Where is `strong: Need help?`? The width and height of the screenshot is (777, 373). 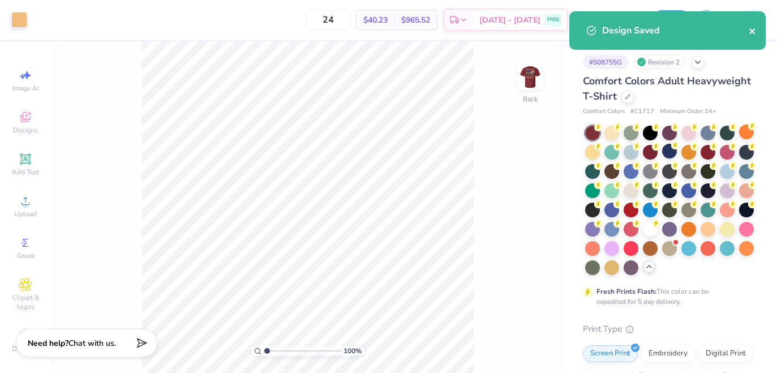 strong: Need help? is located at coordinates (48, 343).